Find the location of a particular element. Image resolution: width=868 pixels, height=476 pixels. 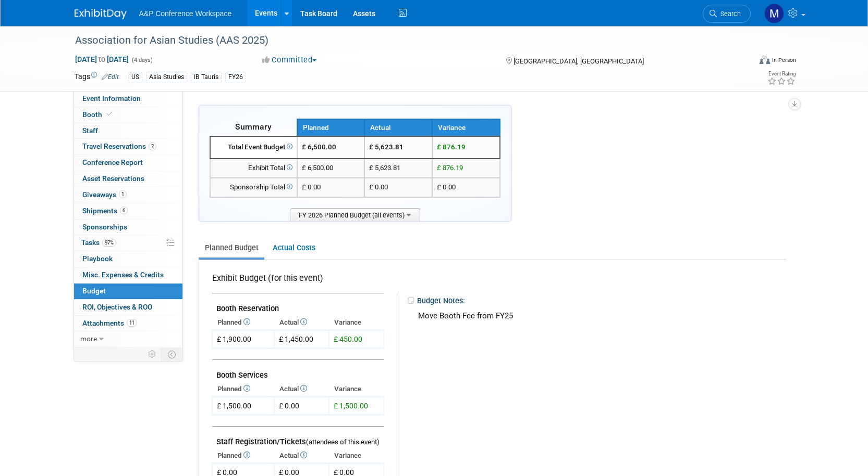

a: ROI, Objectives & ROO is located at coordinates (128, 307).